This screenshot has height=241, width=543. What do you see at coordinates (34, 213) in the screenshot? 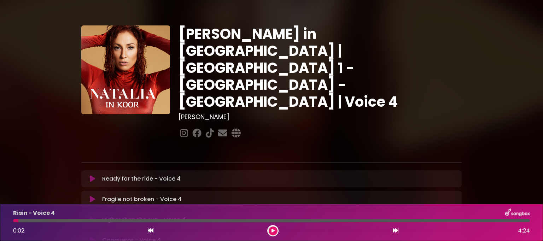
I see `p: Risin - Voice 4` at bounding box center [34, 213].